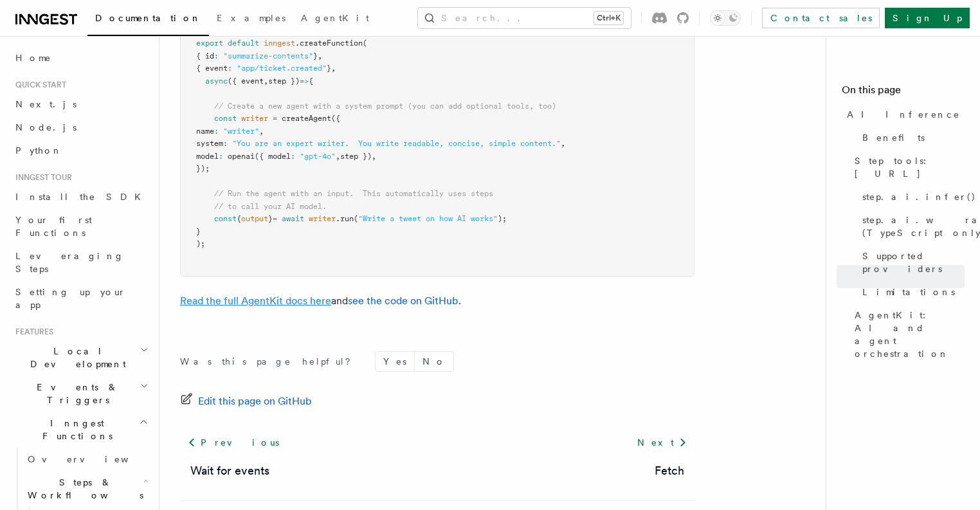 Image resolution: width=980 pixels, height=510 pixels. What do you see at coordinates (911, 262) in the screenshot?
I see `a: Supported providers` at bounding box center [911, 262].